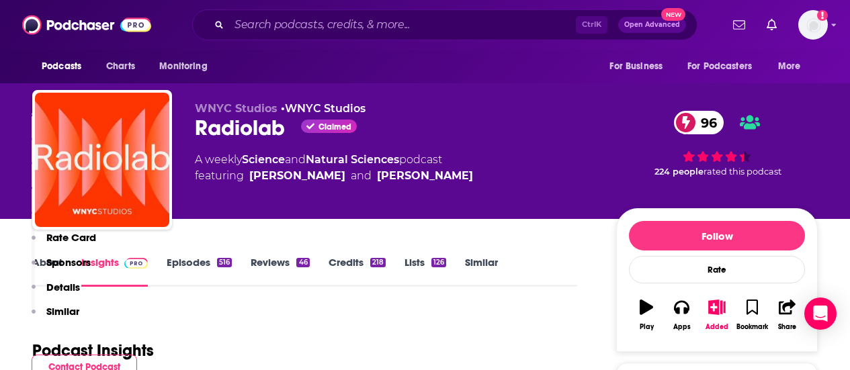 This screenshot has height=370, width=850. I want to click on button: Open AdvancedNew, so click(652, 25).